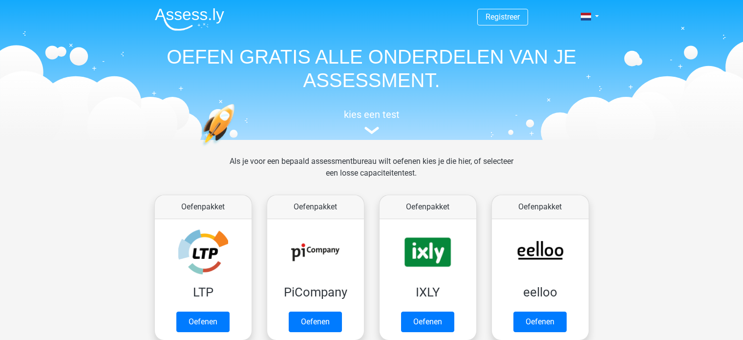 This screenshot has width=743, height=340. I want to click on a: kies een test, so click(372, 121).